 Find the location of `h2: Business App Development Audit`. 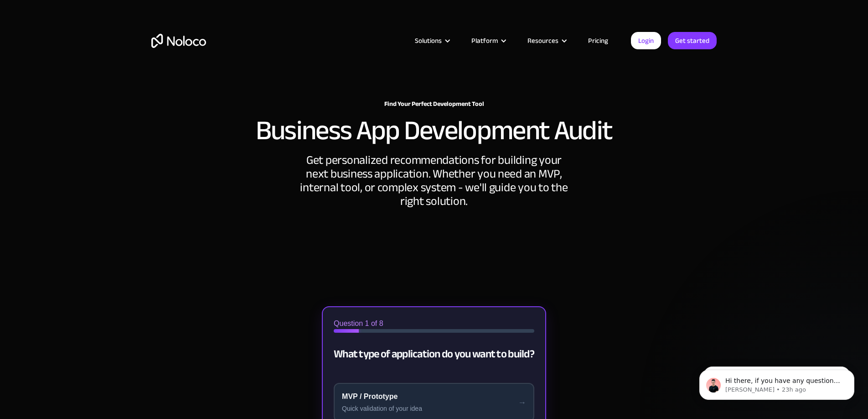

h2: Business App Development Audit is located at coordinates (434, 130).